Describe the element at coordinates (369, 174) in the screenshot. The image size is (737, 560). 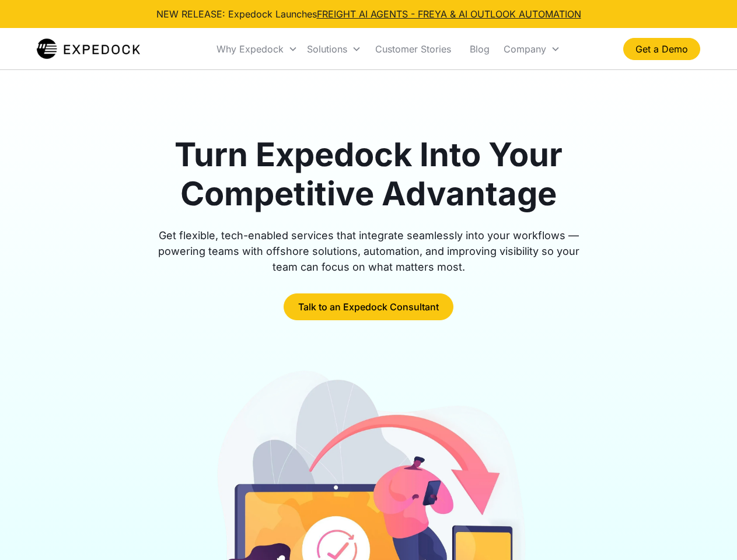
I see `h1: Turn Expedock Into Your Competitive Advantage` at that location.